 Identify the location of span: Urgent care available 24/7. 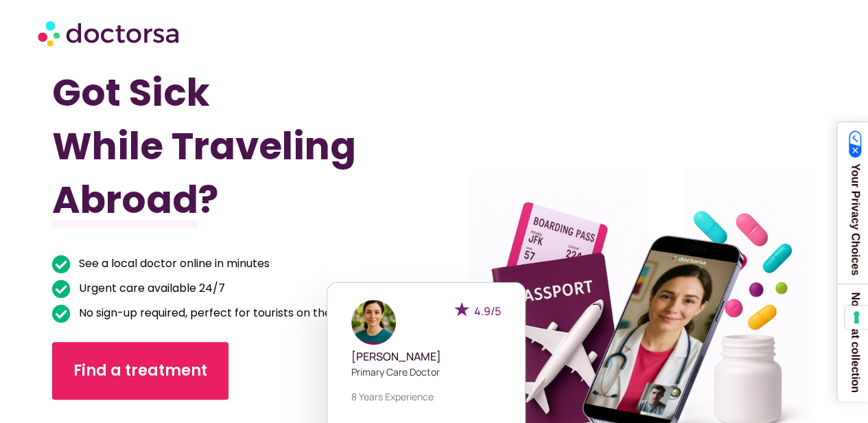
(151, 288).